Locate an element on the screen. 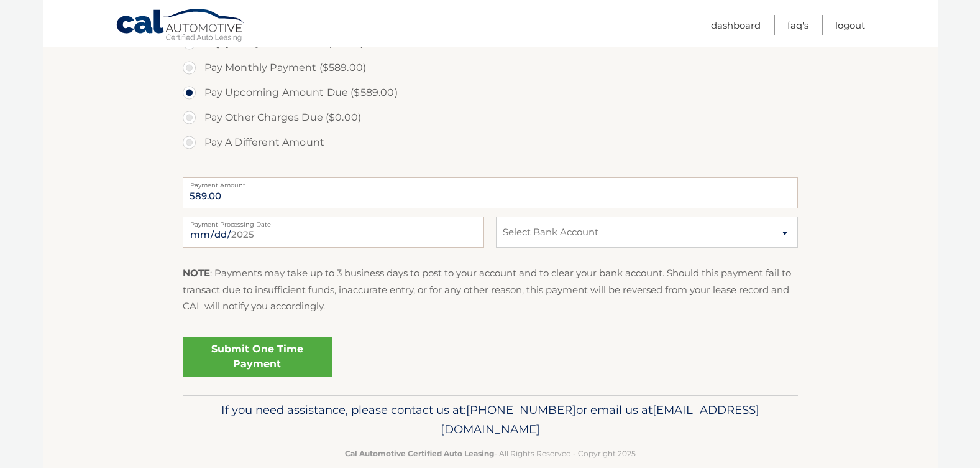 Image resolution: width=980 pixels, height=468 pixels. input: Payment Date is located at coordinates (333, 232).